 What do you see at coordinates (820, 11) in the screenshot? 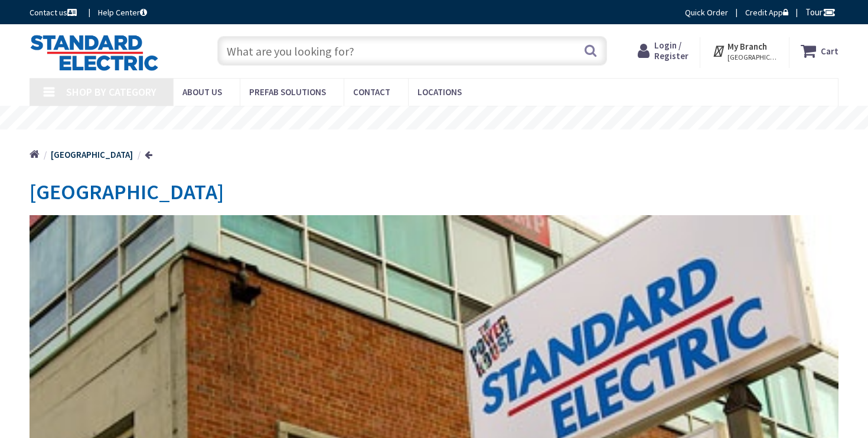
I see `span: Tour` at bounding box center [820, 11].